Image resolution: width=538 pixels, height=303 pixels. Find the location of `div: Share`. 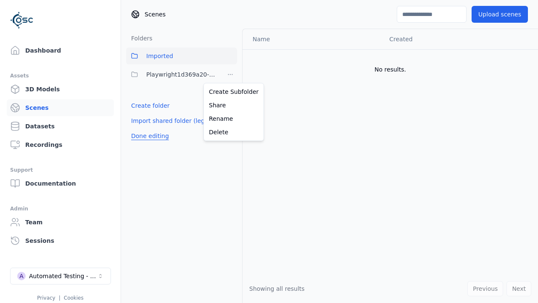

div: Share is located at coordinates (234, 105).